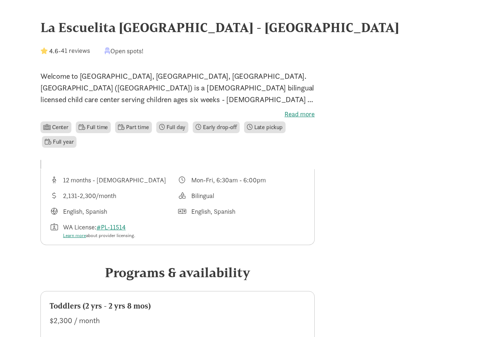 This screenshot has height=337, width=483. What do you see at coordinates (172, 127) in the screenshot?
I see `li: Full day` at bounding box center [172, 127].